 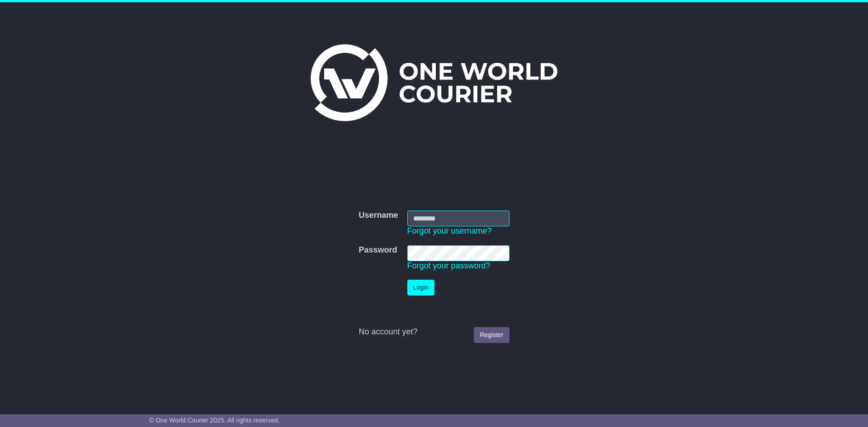 I want to click on a: Register, so click(x=492, y=335).